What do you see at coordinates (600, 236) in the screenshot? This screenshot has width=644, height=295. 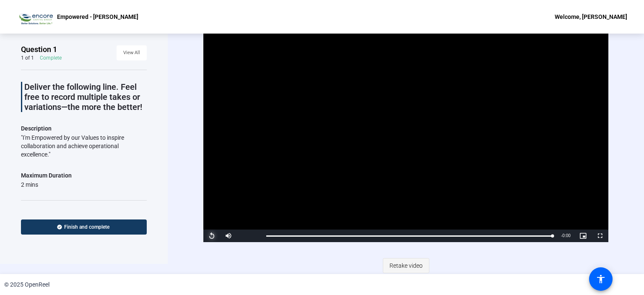 I see `button: Fullscreen` at bounding box center [600, 236].